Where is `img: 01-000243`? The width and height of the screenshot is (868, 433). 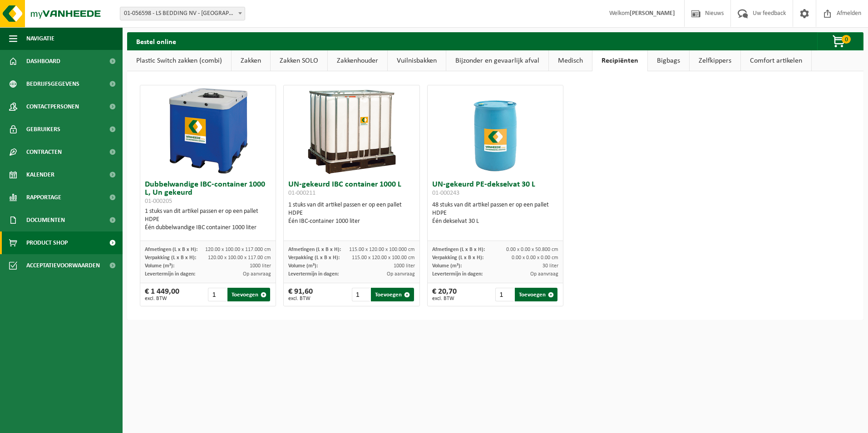
img: 01-000243 is located at coordinates (495, 131).